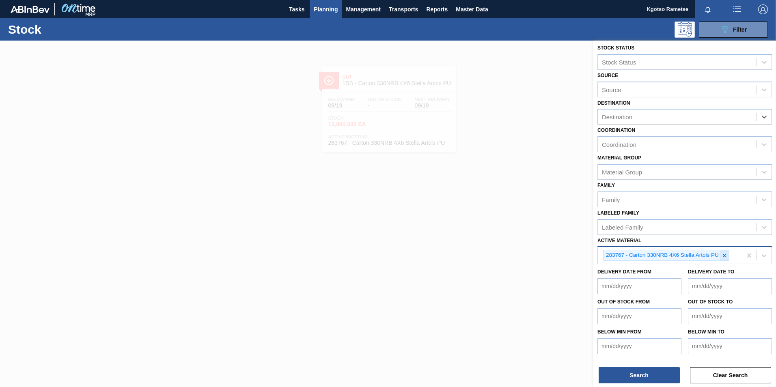 The width and height of the screenshot is (776, 387). I want to click on div: Labeled Family, so click(623, 227).